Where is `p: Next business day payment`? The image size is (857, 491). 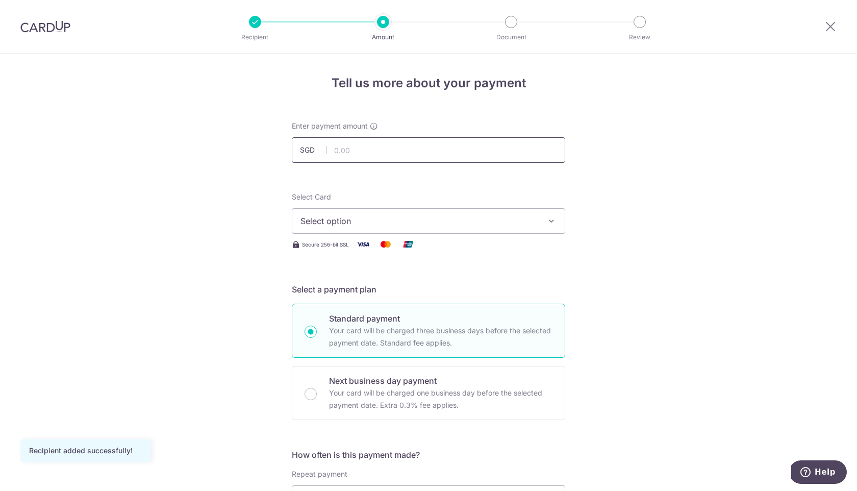
p: Next business day payment is located at coordinates (441, 381).